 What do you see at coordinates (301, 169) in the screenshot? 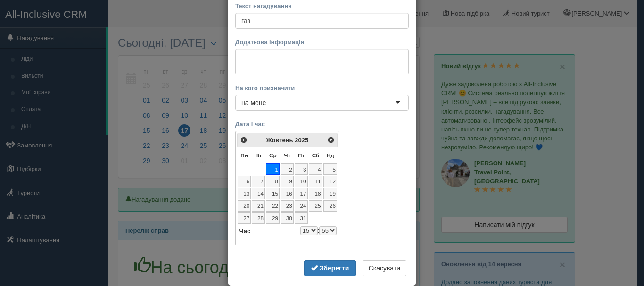
I see `a: 3` at bounding box center [301, 169].